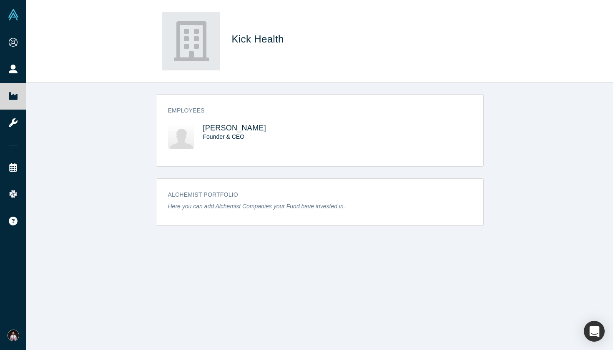  Describe the element at coordinates (13, 336) in the screenshot. I see `img: Denis Vurdov's Account` at that location.